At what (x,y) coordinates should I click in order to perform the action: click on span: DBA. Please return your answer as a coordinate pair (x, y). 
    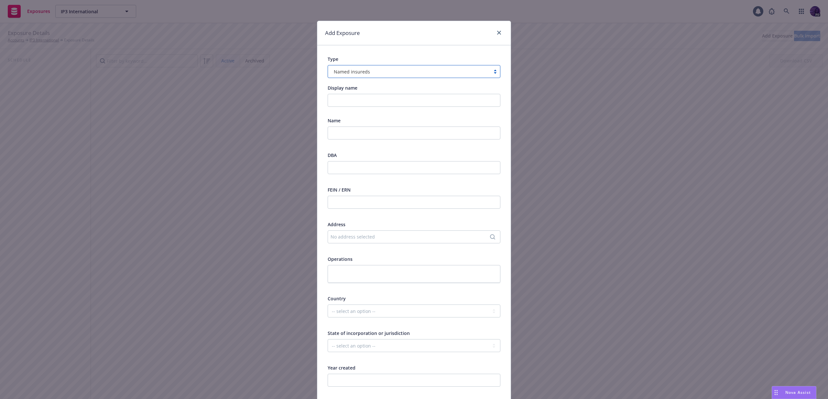
    Looking at the image, I should click on (332, 155).